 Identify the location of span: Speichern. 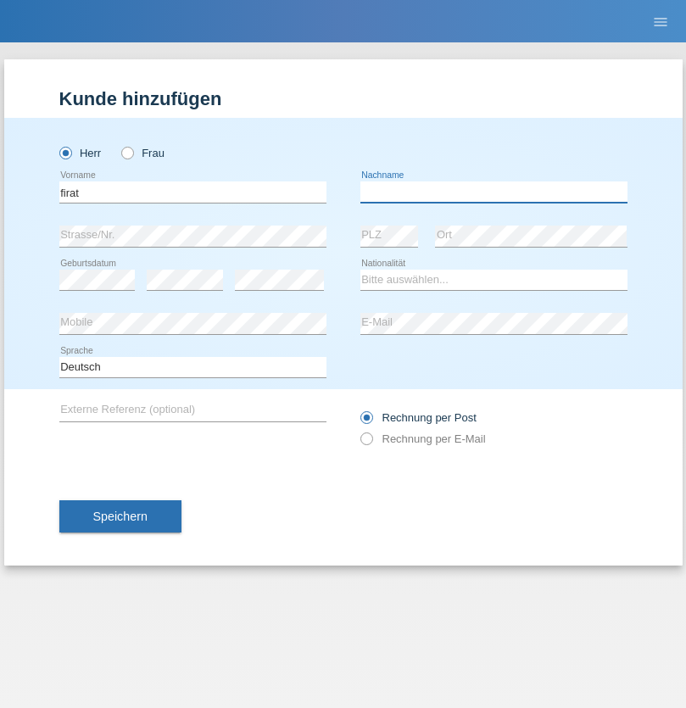
(120, 516).